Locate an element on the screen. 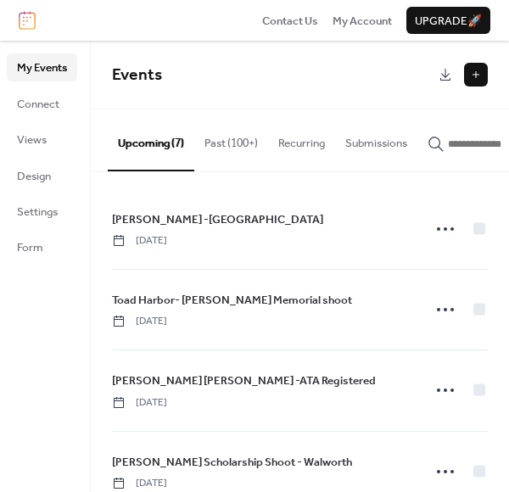 This screenshot has height=492, width=509. span: My Account is located at coordinates (362, 21).